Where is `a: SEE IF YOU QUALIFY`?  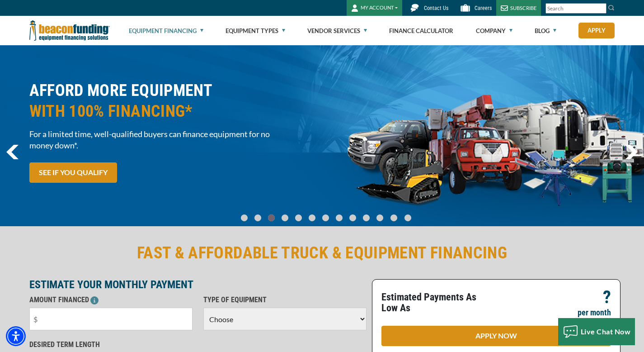
a: SEE IF YOU QUALIFY is located at coordinates (73, 172).